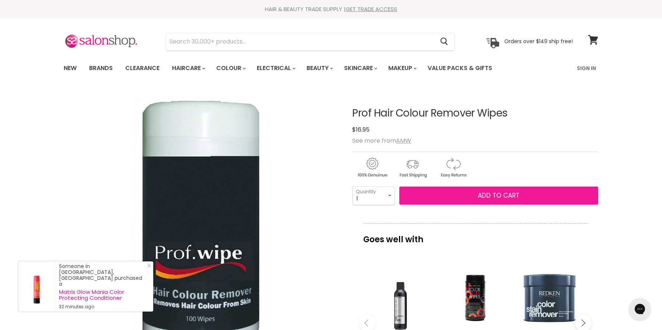  What do you see at coordinates (102, 295) in the screenshot?
I see `a: Matrix Glow Mania Color Protecting Conditioner` at bounding box center [102, 295].